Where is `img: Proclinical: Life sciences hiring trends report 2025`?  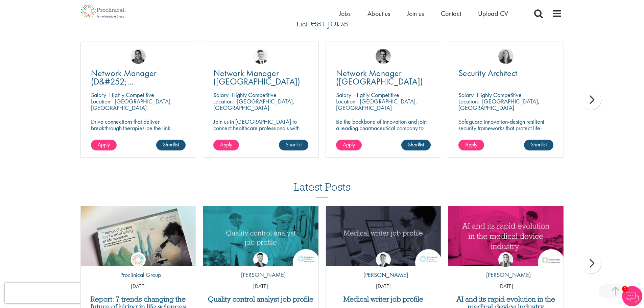 img: Proclinical: Life sciences hiring trends report 2025 is located at coordinates (139, 238).